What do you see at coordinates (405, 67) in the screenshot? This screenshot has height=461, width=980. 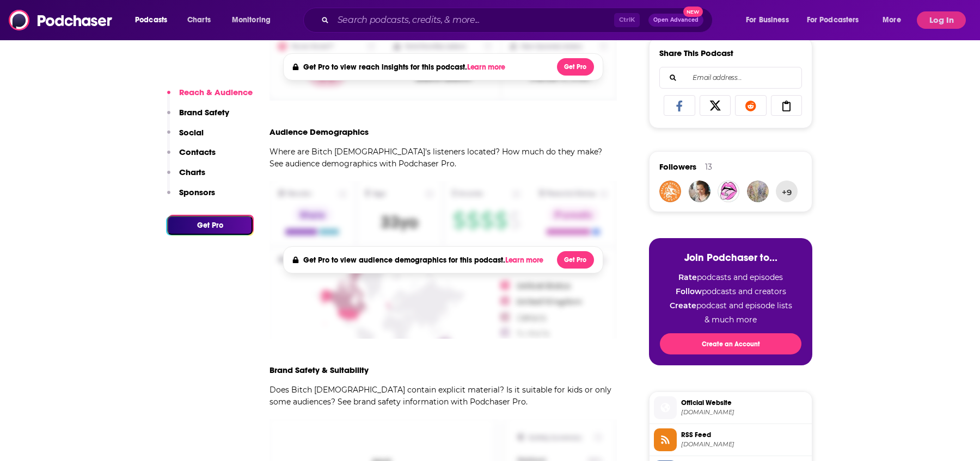 I see `h4: Get Pro to view reach insights for this podcast.` at bounding box center [405, 67].